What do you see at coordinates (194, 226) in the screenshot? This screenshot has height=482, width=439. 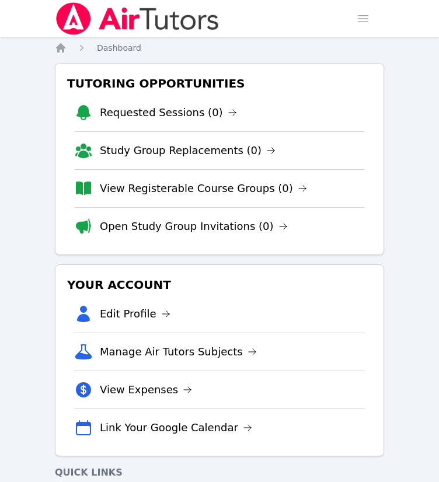 I see `a: Open Study Group Invitations (0)` at bounding box center [194, 226].